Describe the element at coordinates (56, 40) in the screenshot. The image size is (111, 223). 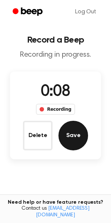
I see `h1: Record a Beep` at that location.